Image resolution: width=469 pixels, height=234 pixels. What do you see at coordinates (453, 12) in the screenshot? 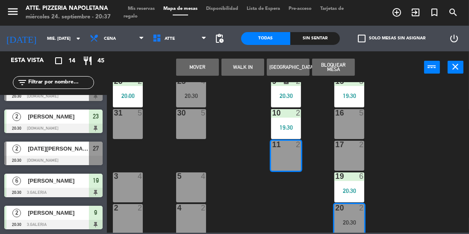
I see `i: search` at bounding box center [453, 12].